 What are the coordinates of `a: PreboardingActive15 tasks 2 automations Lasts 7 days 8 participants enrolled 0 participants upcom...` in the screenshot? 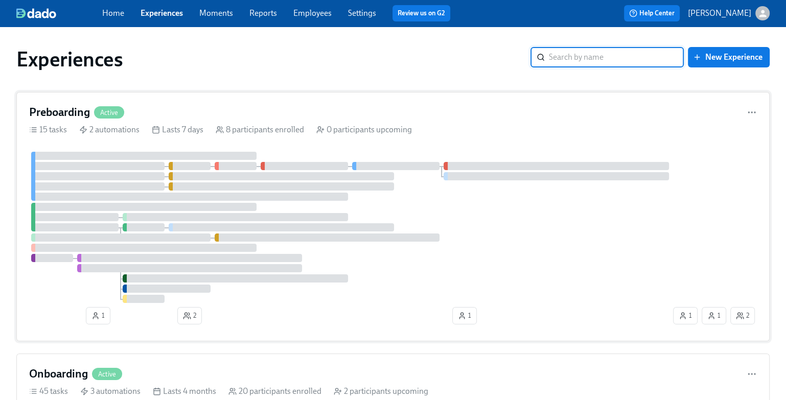 It's located at (393, 217).